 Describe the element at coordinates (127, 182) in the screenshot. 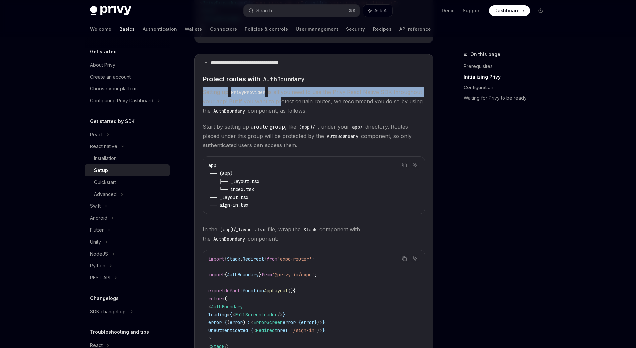

I see `a: Quickstart` at that location.